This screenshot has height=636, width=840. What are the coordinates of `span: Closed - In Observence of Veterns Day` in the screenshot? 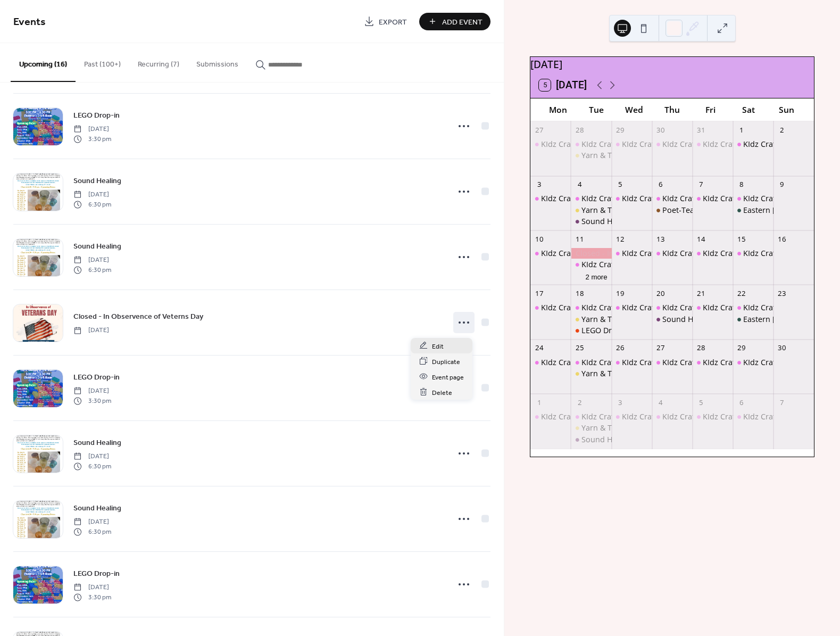 It's located at (138, 317).